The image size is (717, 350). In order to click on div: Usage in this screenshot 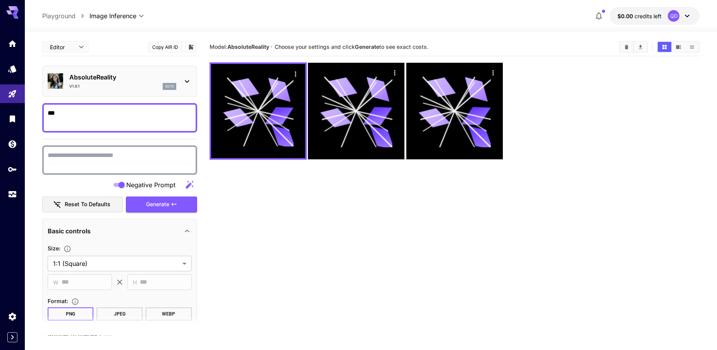, I will do `click(12, 194)`.